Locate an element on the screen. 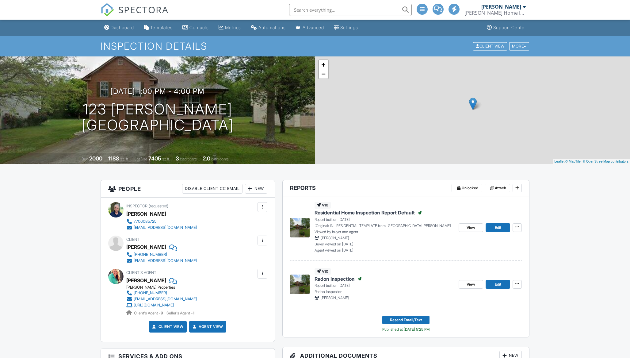 The height and width of the screenshot is (358, 630). a: 7706085725 is located at coordinates (162, 221).